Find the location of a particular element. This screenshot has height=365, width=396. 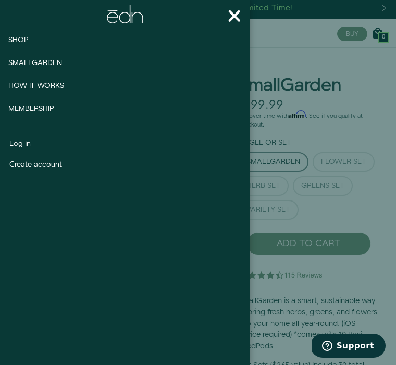

a: Log in is located at coordinates (125, 144).